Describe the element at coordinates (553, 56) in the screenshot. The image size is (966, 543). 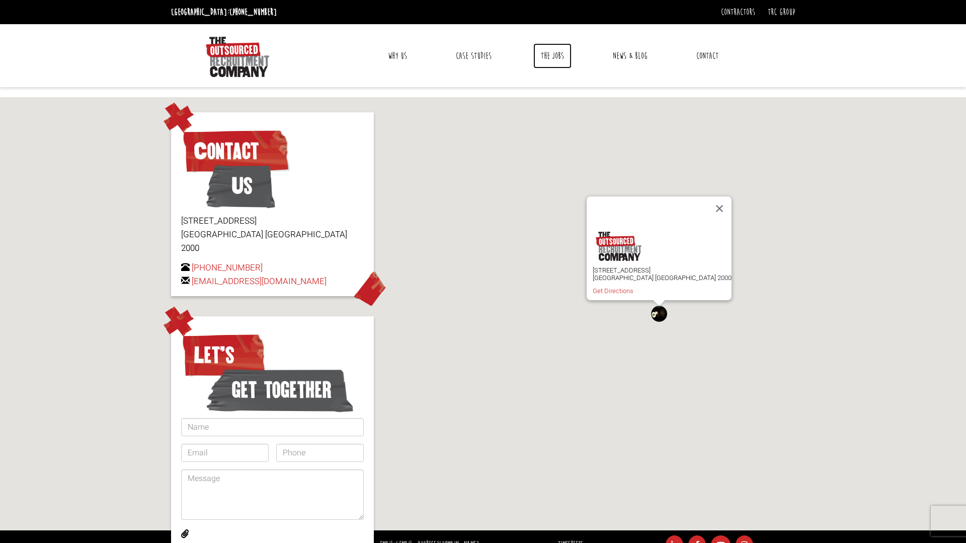
I see `a: The Jobs` at that location.